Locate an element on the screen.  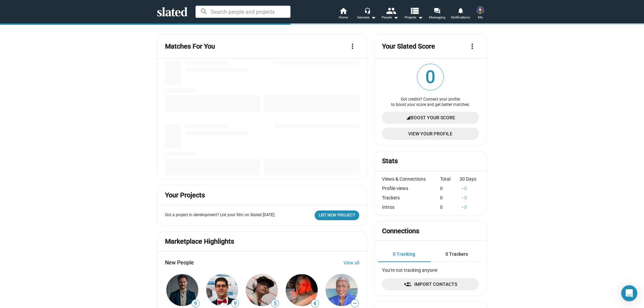
mat-card-title: Marketplace Highlights is located at coordinates (200, 241).